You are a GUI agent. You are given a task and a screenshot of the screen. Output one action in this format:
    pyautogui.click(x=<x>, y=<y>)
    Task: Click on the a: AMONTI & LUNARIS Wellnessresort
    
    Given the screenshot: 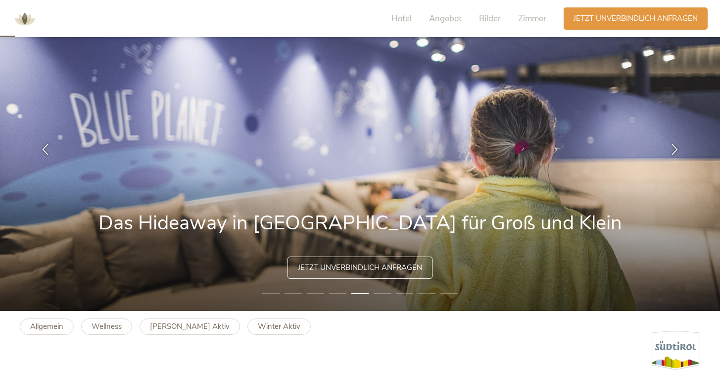 What is the action you would take?
    pyautogui.click(x=25, y=18)
    